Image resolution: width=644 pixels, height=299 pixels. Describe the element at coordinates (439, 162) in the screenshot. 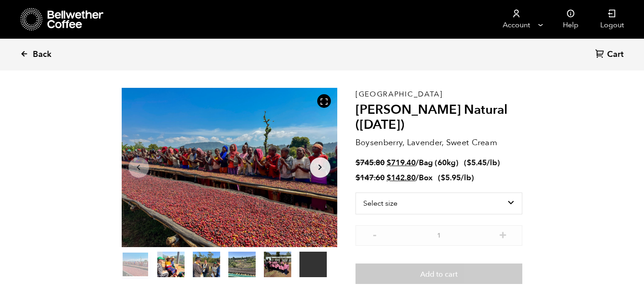

I see `span: Bag (60kg)` at that location.